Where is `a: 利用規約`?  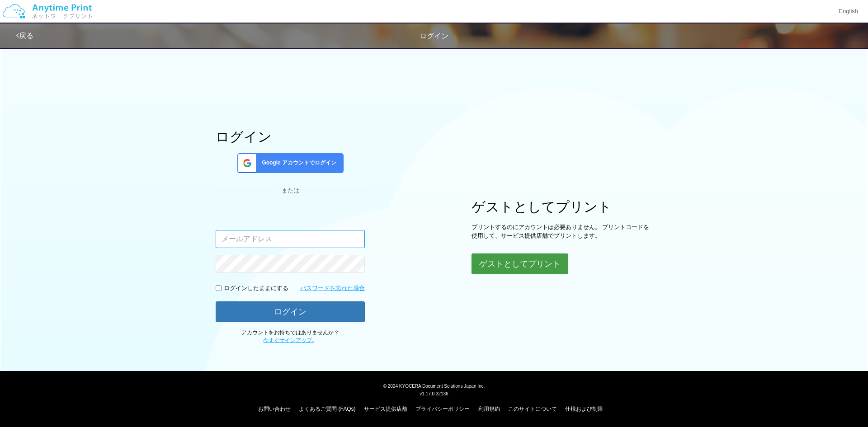 a: 利用規約 is located at coordinates (489, 409).